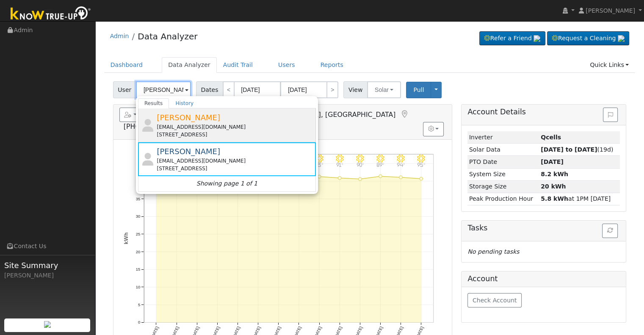 The height and width of the screenshot is (335, 644). I want to click on input: Select a User, so click(164, 90).